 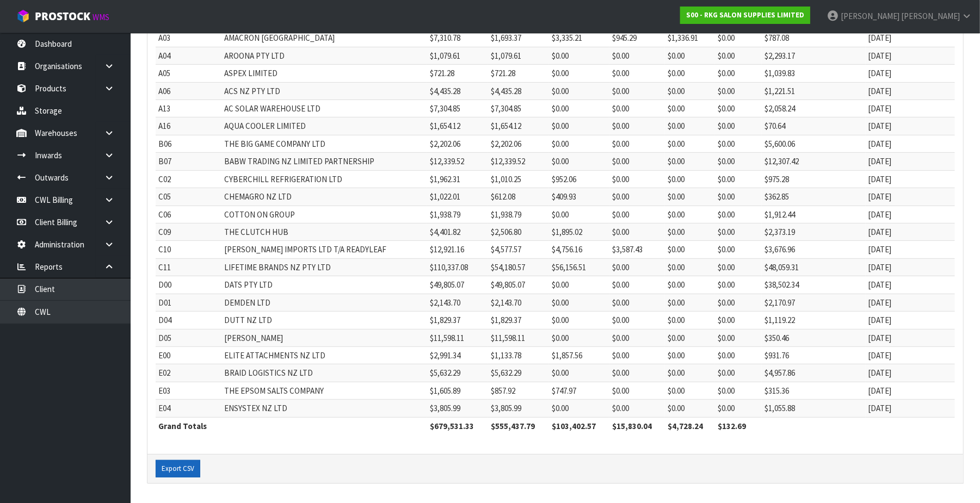 I want to click on td: $721.28, so click(x=518, y=73).